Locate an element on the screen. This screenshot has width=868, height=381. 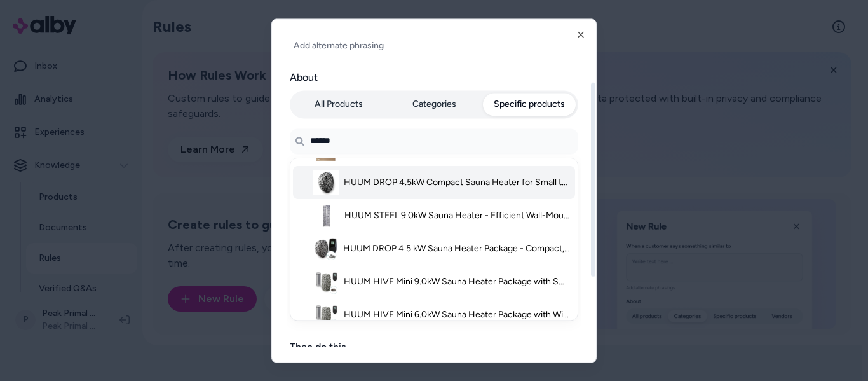
span: HUUM DROP 4.5kW Compact Sauna Heater for Small to Medium Saunas - Stylish Wall-Mounted Design is located at coordinates (457, 183).